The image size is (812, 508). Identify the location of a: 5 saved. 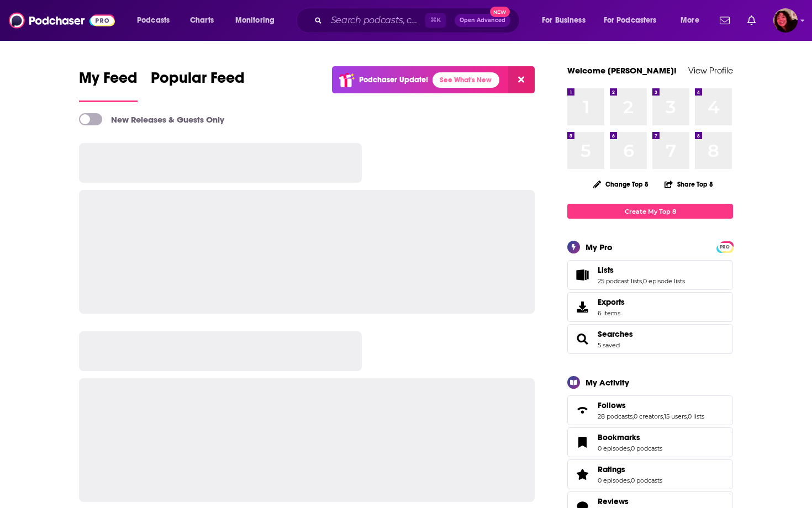
(609, 345).